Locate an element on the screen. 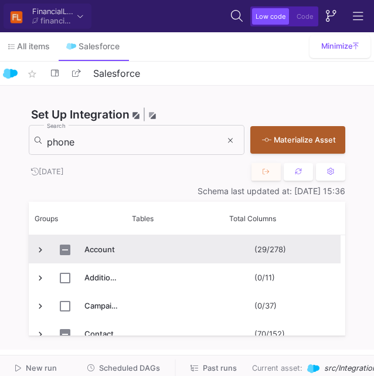 The height and width of the screenshot is (376, 374). span: All items is located at coordinates (33, 46).